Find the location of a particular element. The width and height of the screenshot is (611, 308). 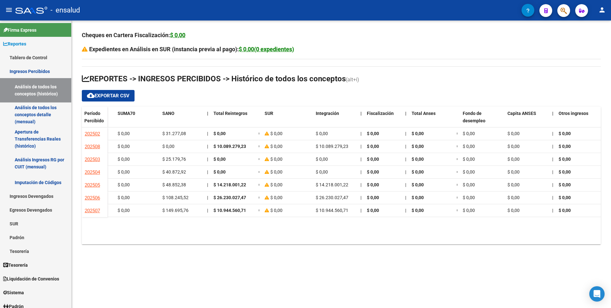

span: Exportar CSV is located at coordinates (108, 96).